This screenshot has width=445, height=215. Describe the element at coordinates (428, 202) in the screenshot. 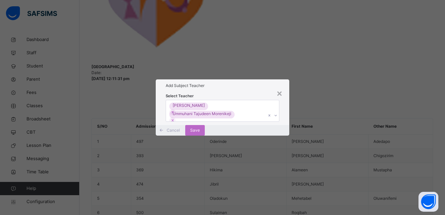

I see `button: Open asap` at that location.